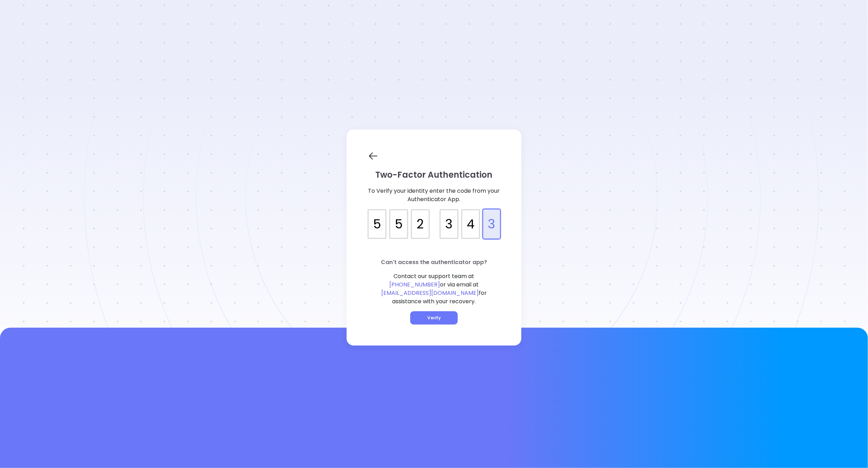 This screenshot has width=868, height=468. Describe the element at coordinates (492, 224) in the screenshot. I see `div: 3` at that location.